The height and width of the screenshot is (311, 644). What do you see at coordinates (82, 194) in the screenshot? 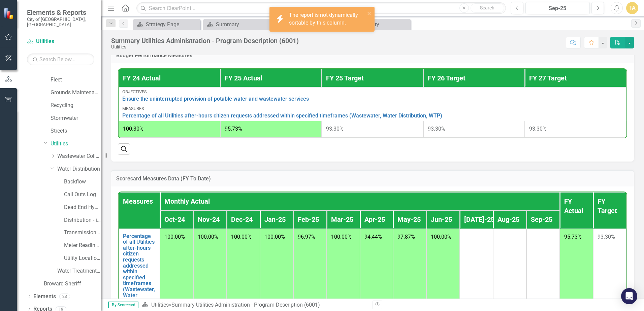
I see `a: Call Outs Log` at bounding box center [82, 194].